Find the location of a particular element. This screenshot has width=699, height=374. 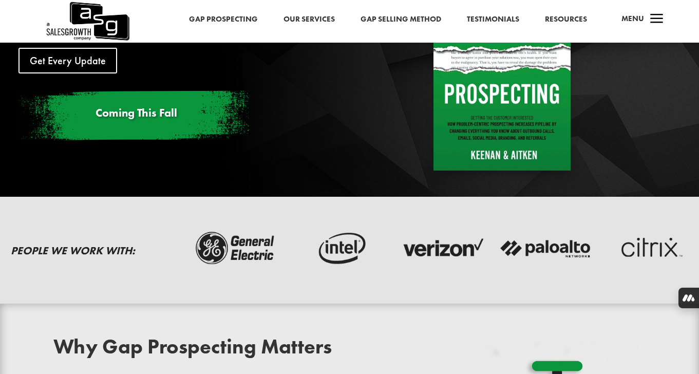

span: Coming This Fall is located at coordinates (136, 112).